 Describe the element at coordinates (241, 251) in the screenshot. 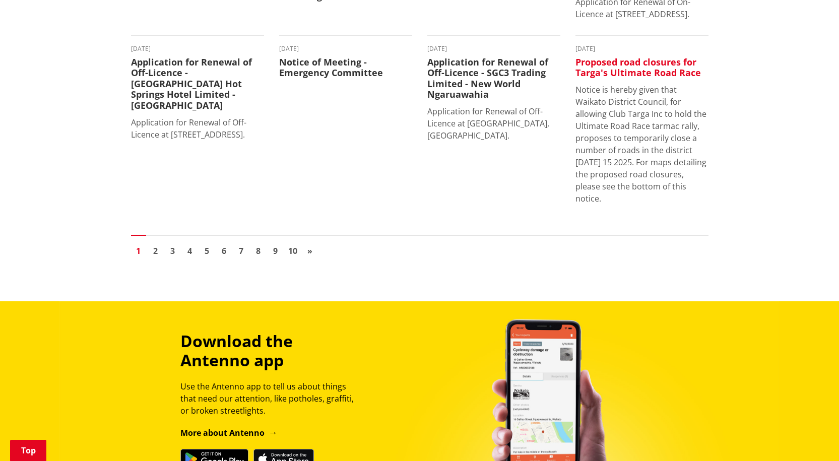

I see `a: Go to page 7` at that location.